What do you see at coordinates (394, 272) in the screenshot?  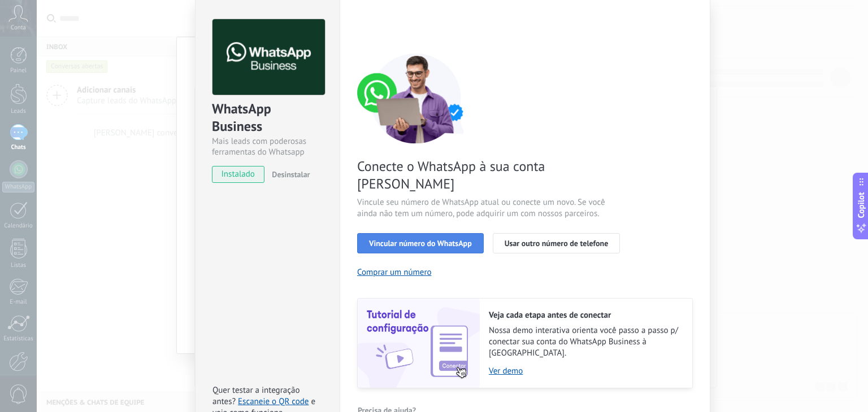 I see `button: Comprar um número` at bounding box center [394, 272].